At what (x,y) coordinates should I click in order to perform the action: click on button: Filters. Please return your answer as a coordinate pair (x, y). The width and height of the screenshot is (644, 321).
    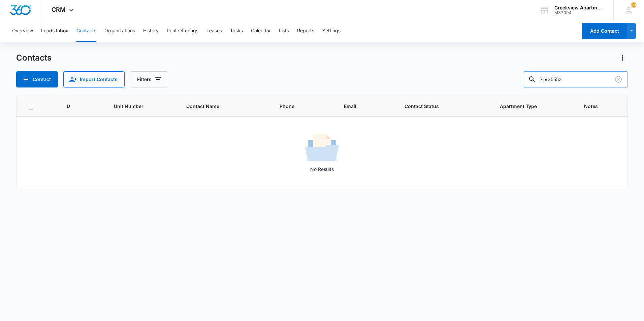
    Looking at the image, I should click on (149, 79).